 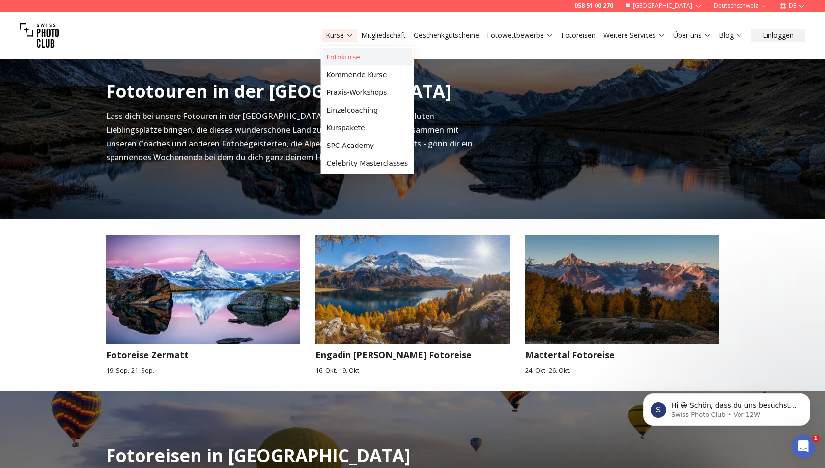 What do you see at coordinates (578, 35) in the screenshot?
I see `button: Fotoreisen` at bounding box center [578, 35].